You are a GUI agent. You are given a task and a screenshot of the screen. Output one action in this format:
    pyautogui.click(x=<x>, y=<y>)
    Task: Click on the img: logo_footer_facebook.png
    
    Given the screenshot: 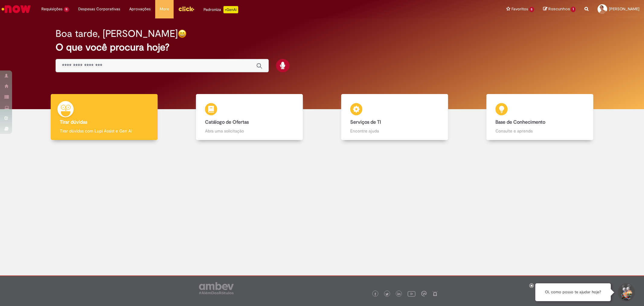 What is the action you would take?
    pyautogui.click(x=375, y=294)
    